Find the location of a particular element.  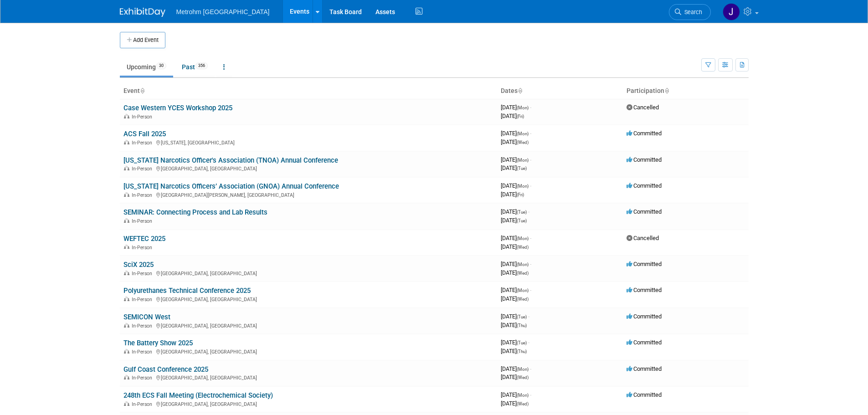

a: SciX 2025 is located at coordinates (138, 265).